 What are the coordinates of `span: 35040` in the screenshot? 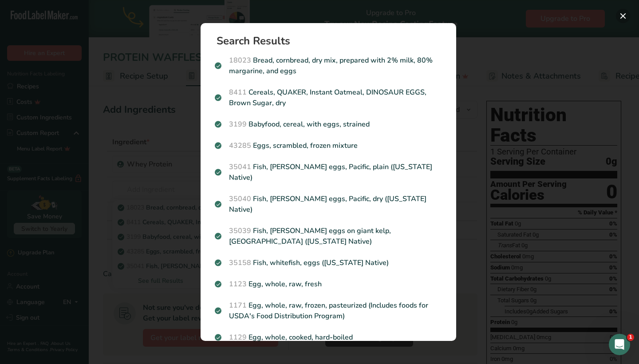 It's located at (240, 199).